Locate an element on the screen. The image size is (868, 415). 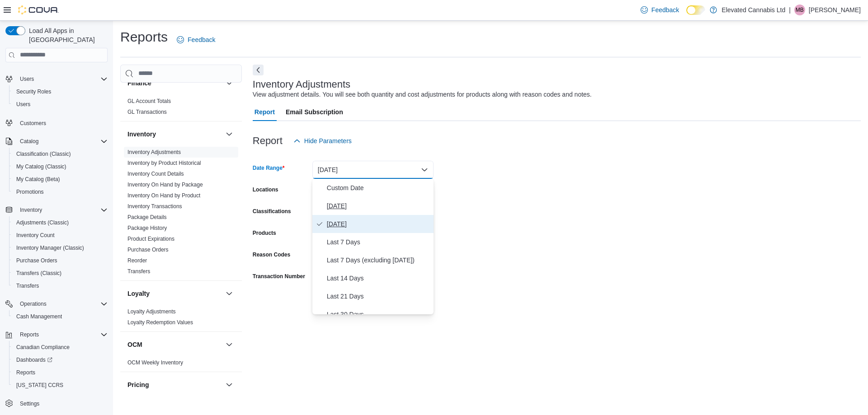
span: Loyalty Redemption Values is located at coordinates (160, 323).